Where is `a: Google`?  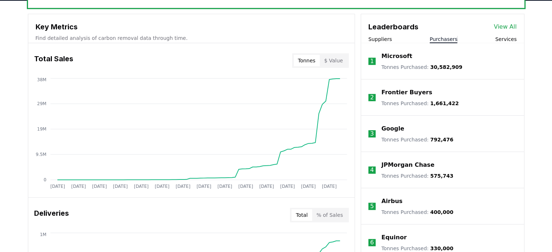 a: Google is located at coordinates (393, 129).